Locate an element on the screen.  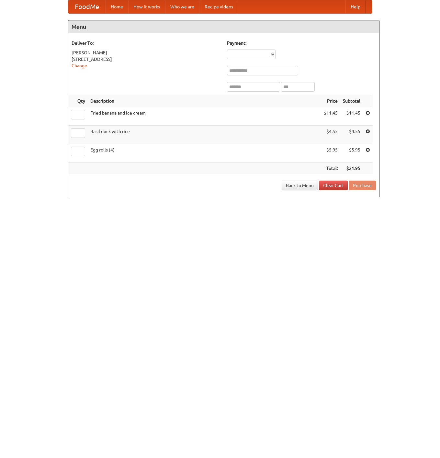
a: Home is located at coordinates (117, 7).